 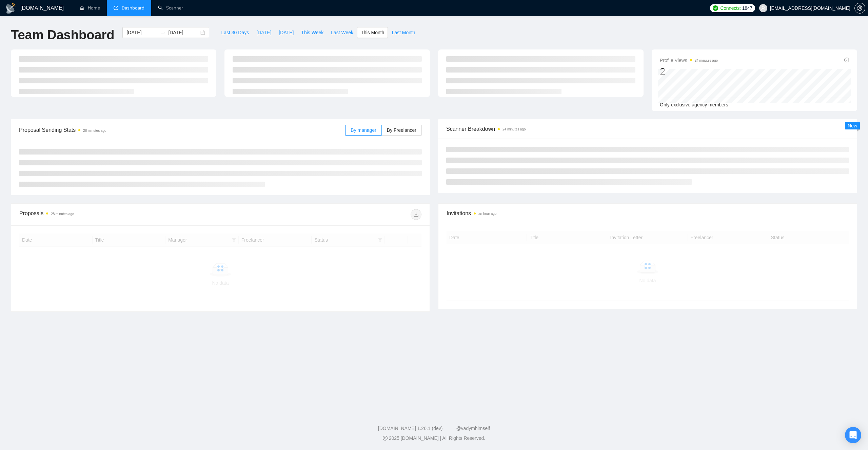 I want to click on span: 1847, so click(x=747, y=9).